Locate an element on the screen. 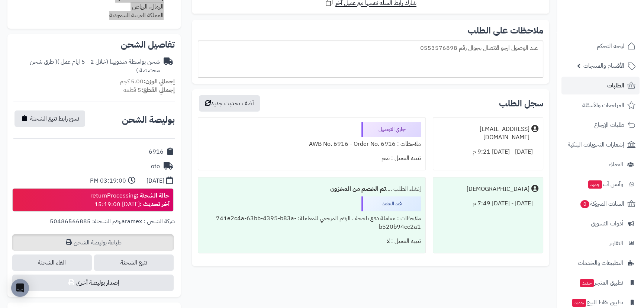  span: الطلبات is located at coordinates (615, 85).